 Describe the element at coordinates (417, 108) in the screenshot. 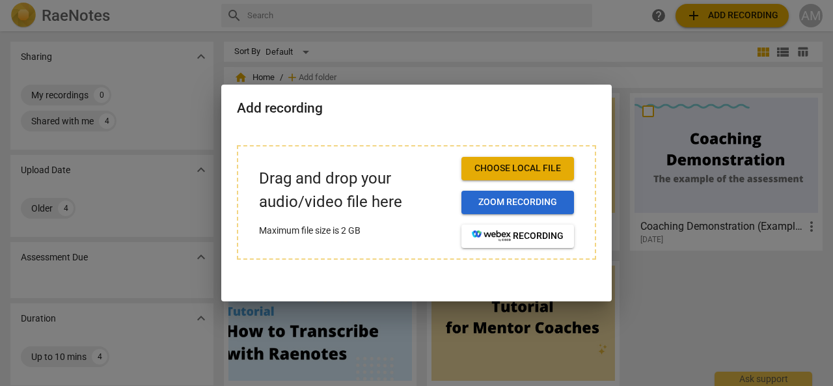

I see `h2: Add recording` at that location.